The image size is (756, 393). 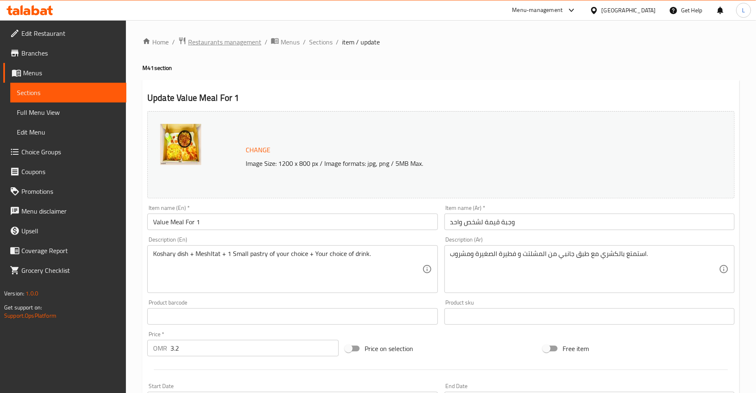 What do you see at coordinates (155, 42) in the screenshot?
I see `a: Home` at bounding box center [155, 42].